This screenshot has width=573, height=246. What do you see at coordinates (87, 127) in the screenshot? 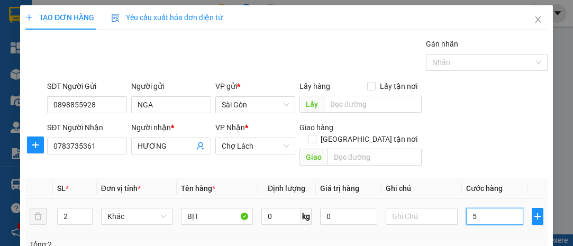
I see `div: SĐT Người Nhận` at bounding box center [87, 127].